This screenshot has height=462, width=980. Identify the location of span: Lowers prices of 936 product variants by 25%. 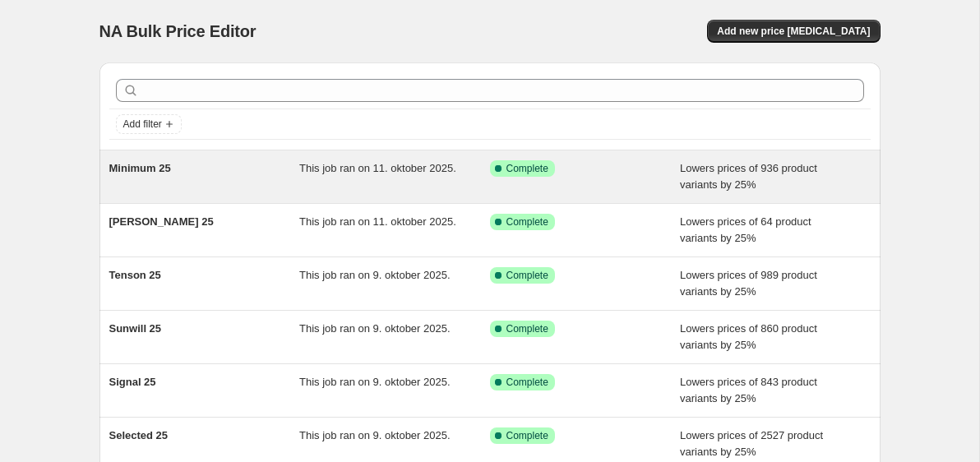
(748, 176).